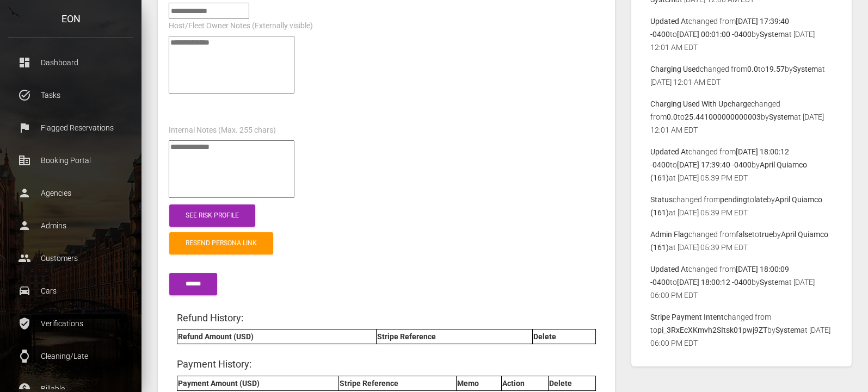  Describe the element at coordinates (70, 160) in the screenshot. I see `a: corporate_fare Booking Portal` at that location.